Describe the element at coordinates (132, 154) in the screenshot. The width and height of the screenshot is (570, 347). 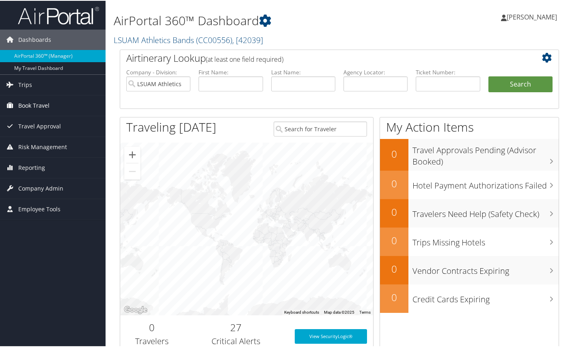
I see `button: Zoom in` at that location.